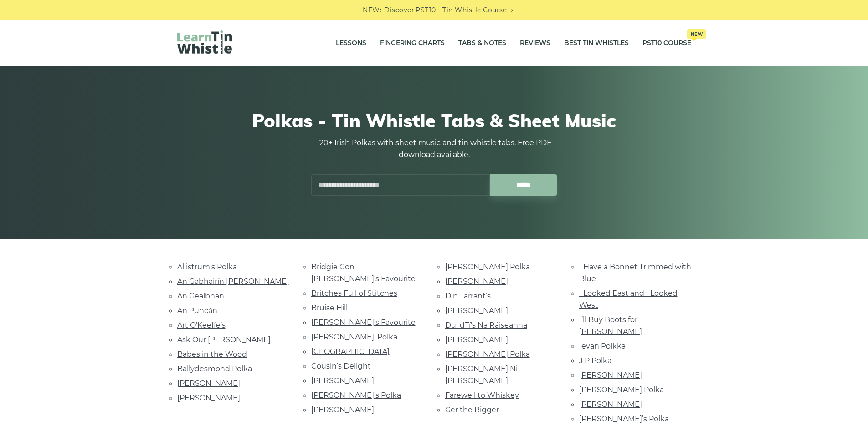  What do you see at coordinates (434, 121) in the screenshot?
I see `h1: Polkas - Tin Whistle Tabs & Sheet Music` at bounding box center [434, 121].